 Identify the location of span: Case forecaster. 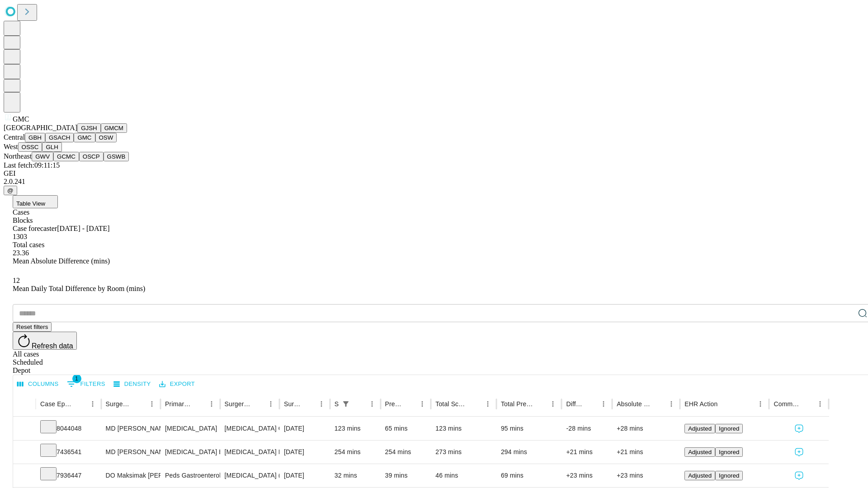
(35, 228).